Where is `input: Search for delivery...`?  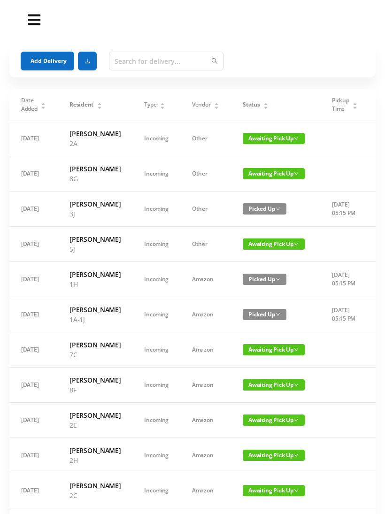 input: Search for delivery... is located at coordinates (166, 61).